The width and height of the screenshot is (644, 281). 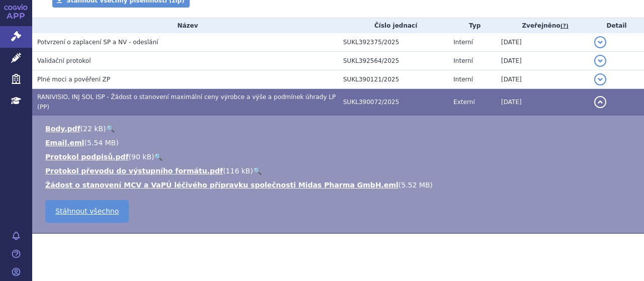 What do you see at coordinates (64, 143) in the screenshot?
I see `a: Email.eml` at bounding box center [64, 143].